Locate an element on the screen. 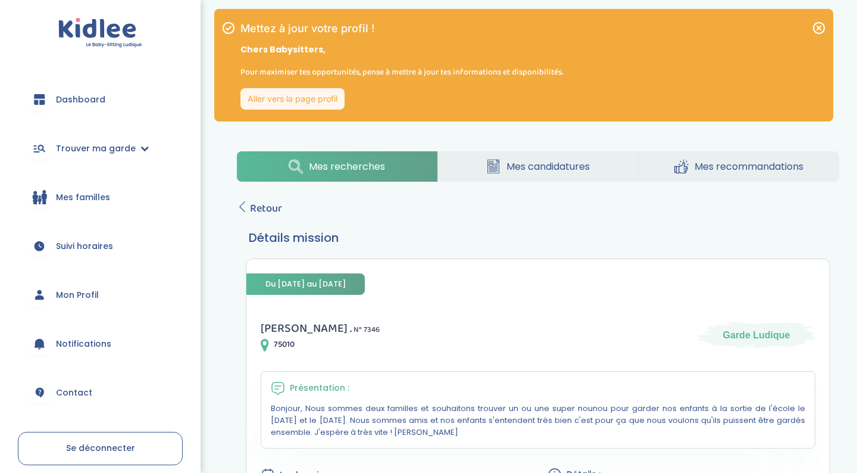 The width and height of the screenshot is (857, 473). span: Mes recommandations is located at coordinates (749, 166).